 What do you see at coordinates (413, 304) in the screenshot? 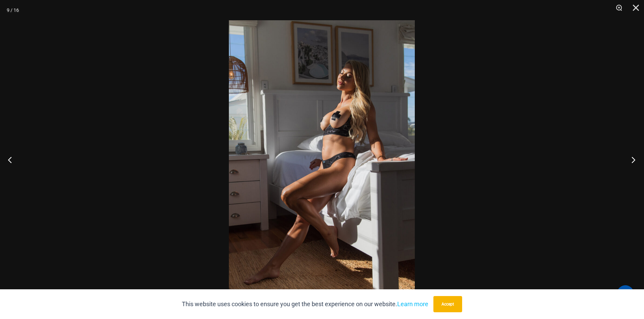
I see `a: Learn more` at bounding box center [413, 304].